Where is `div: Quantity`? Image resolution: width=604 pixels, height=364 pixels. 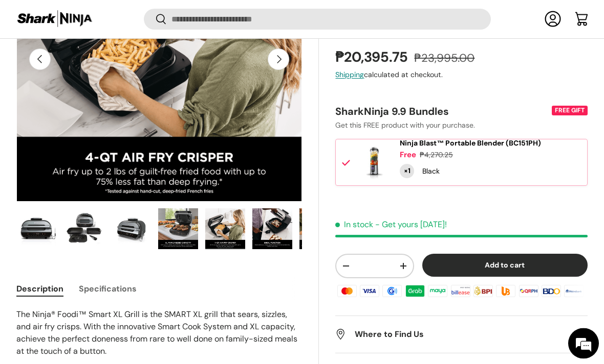
div: Quantity is located at coordinates (407, 172).